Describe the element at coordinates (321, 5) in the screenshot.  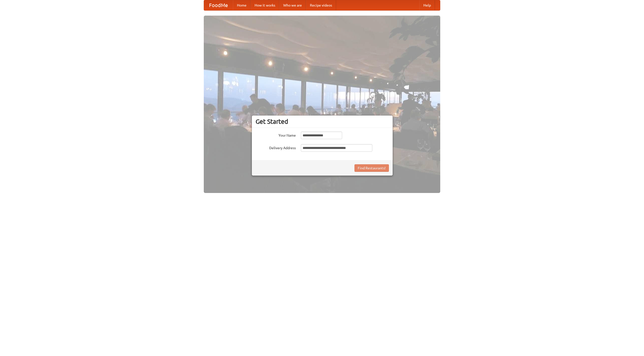
I see `a: Recipe videos` at that location.